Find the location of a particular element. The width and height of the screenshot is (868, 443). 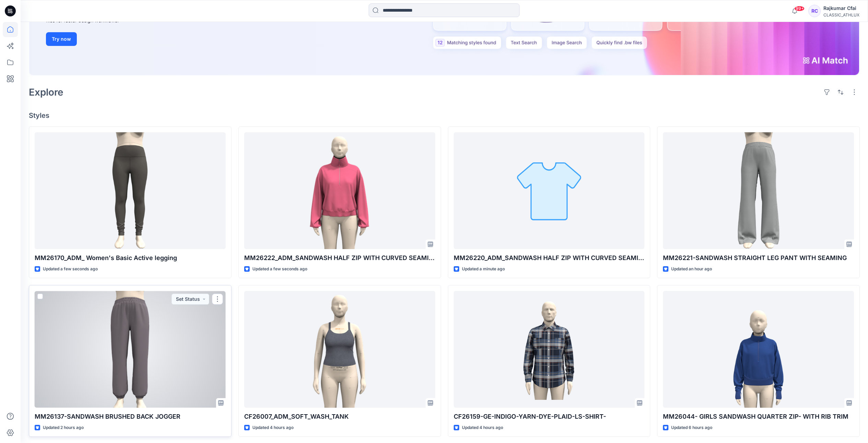

p: Updated 2 hours ago is located at coordinates (63, 428).